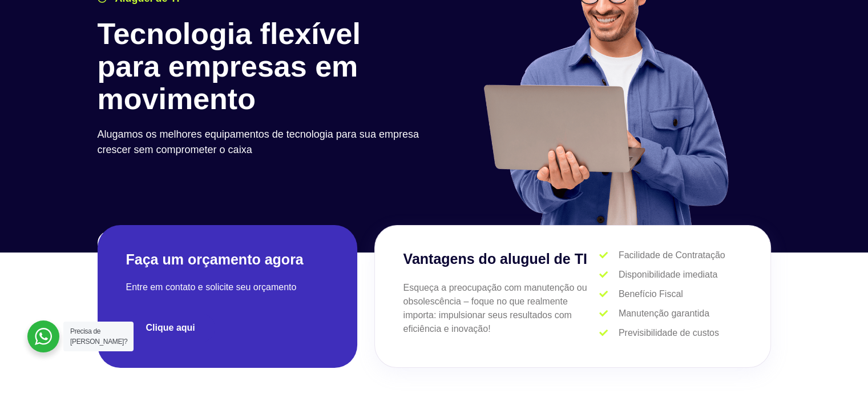 Image resolution: width=868 pixels, height=397 pixels. Describe the element at coordinates (740, 207) in the screenshot. I see `div: Widget de chat` at that location.